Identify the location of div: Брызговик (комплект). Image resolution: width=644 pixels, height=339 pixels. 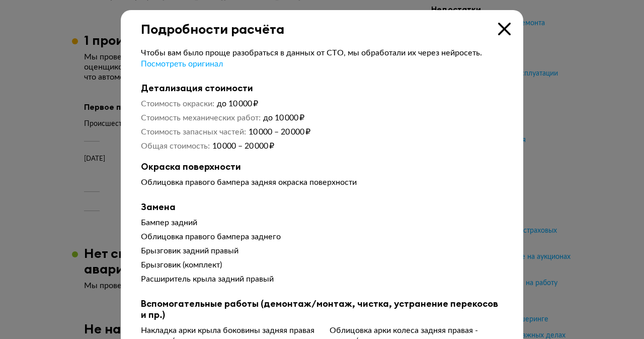
(322, 265).